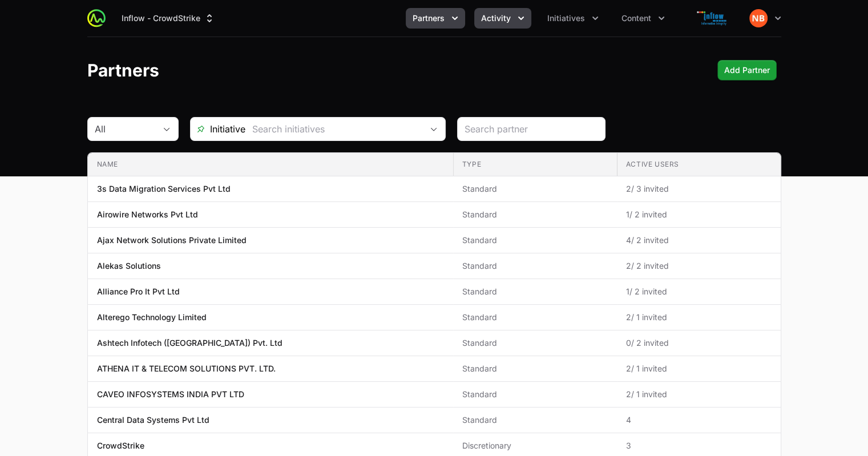 This screenshot has width=868, height=456. I want to click on img: ActivitySource, so click(97, 18).